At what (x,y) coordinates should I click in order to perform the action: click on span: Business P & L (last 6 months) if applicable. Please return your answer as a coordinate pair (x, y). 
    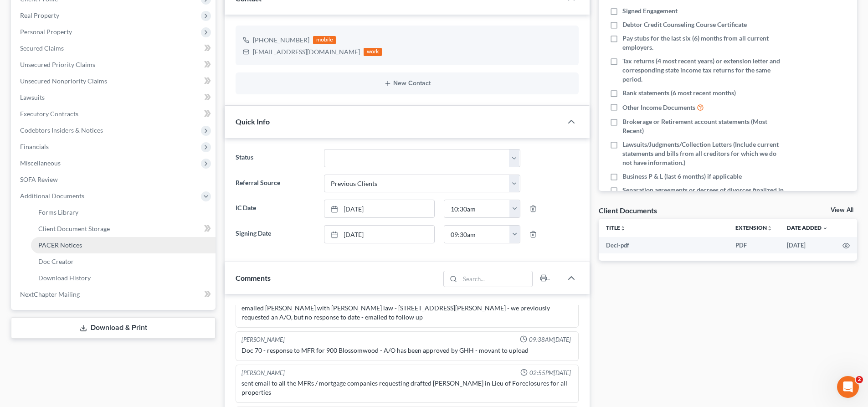
    Looking at the image, I should click on (682, 176).